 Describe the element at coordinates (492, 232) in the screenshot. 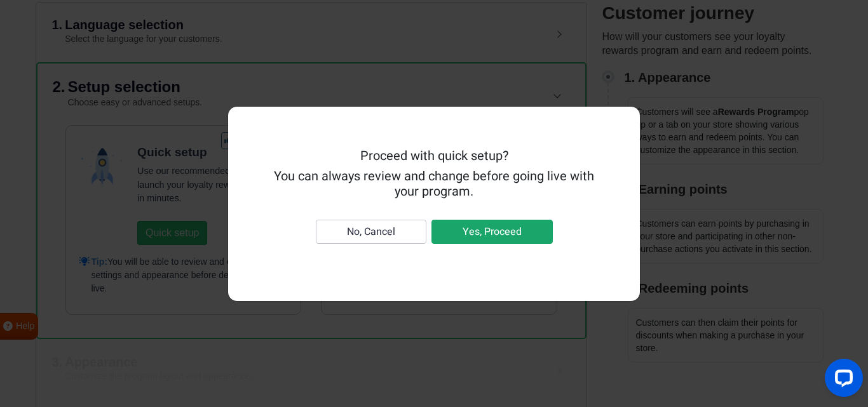

I see `button: Yes, Proceed` at that location.